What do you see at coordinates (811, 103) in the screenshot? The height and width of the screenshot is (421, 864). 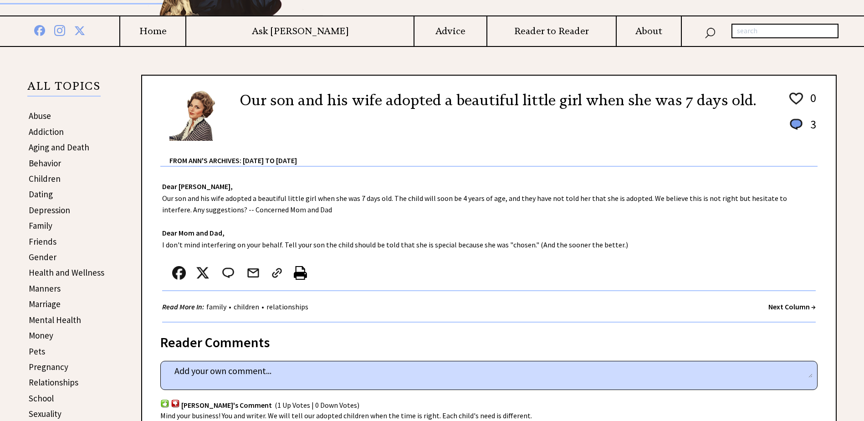 I see `td: 0` at bounding box center [811, 103].